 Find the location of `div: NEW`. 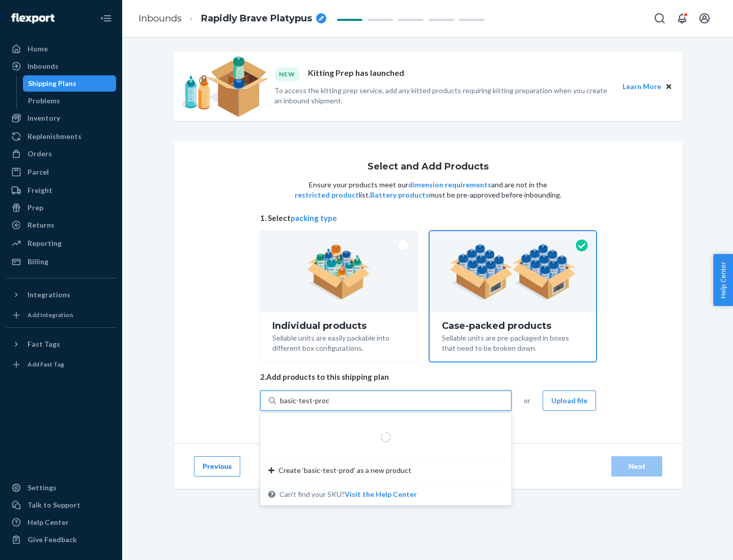

div: NEW is located at coordinates (287, 74).